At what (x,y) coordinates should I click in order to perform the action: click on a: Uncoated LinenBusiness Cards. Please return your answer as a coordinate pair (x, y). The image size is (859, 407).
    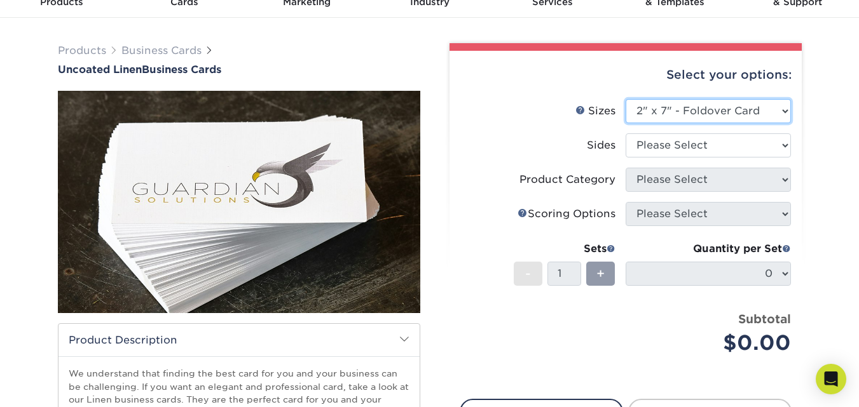
    Looking at the image, I should click on (239, 69).